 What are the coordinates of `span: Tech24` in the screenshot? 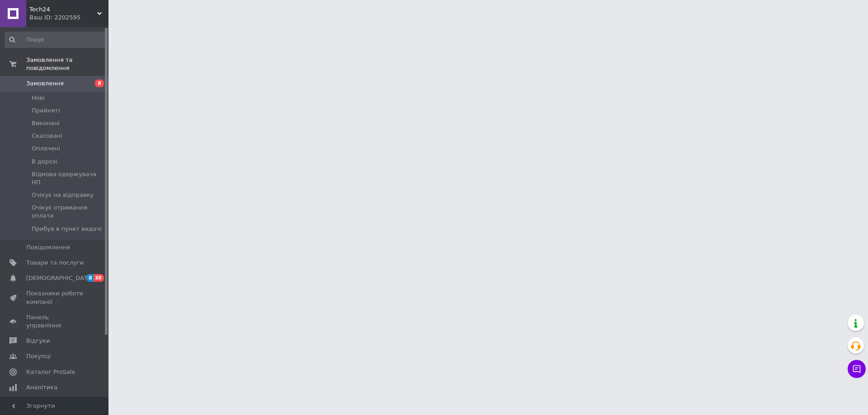 It's located at (63, 9).